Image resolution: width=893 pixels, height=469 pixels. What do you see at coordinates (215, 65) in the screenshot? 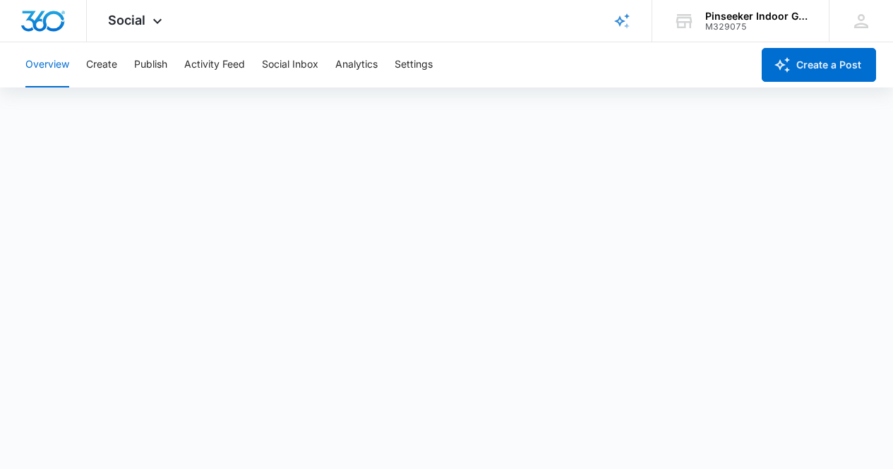
I see `button: Activity Feed` at bounding box center [215, 65].